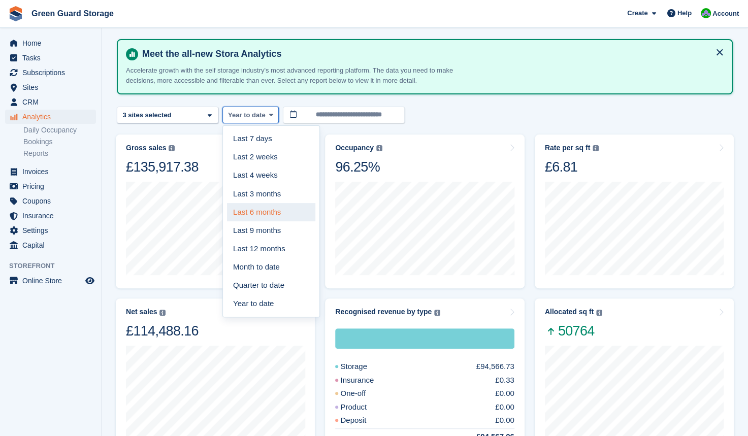 This screenshot has height=436, width=748. Describe the element at coordinates (53, 281) in the screenshot. I see `span: Online Store` at that location.